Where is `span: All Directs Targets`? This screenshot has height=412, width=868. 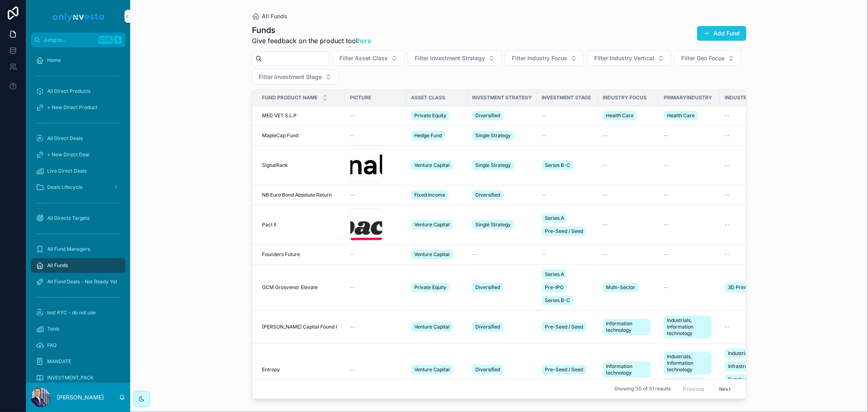
span: All Directs Targets is located at coordinates (68, 219).